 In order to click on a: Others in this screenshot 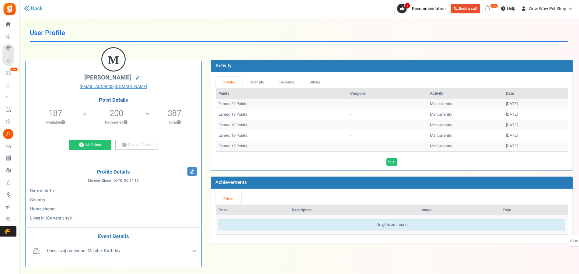, I will do `click(315, 82)`.